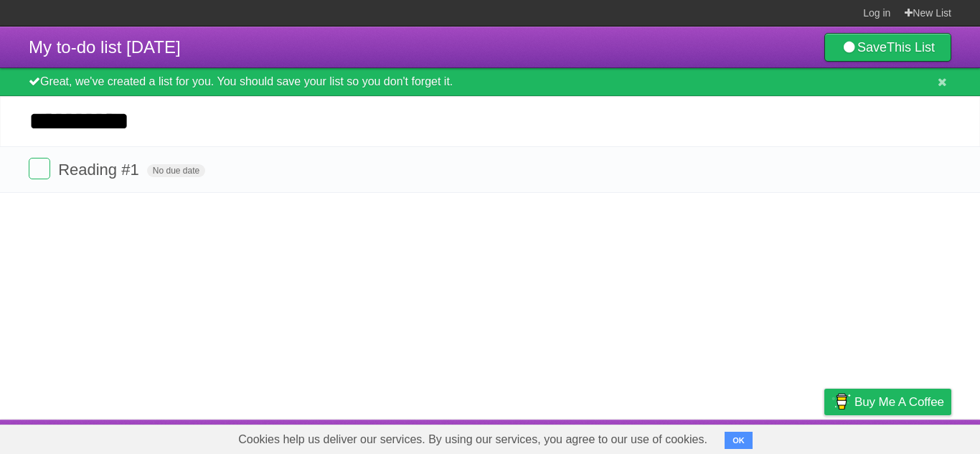 The image size is (980, 454). What do you see at coordinates (773, 436) in the screenshot?
I see `a: Terms` at bounding box center [773, 436].